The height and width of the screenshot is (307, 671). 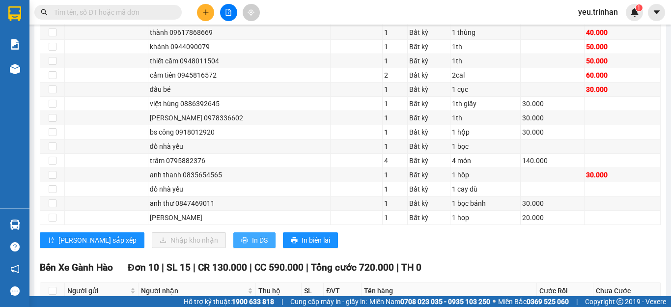 What do you see at coordinates (251, 12) in the screenshot?
I see `button: aim` at bounding box center [251, 12].